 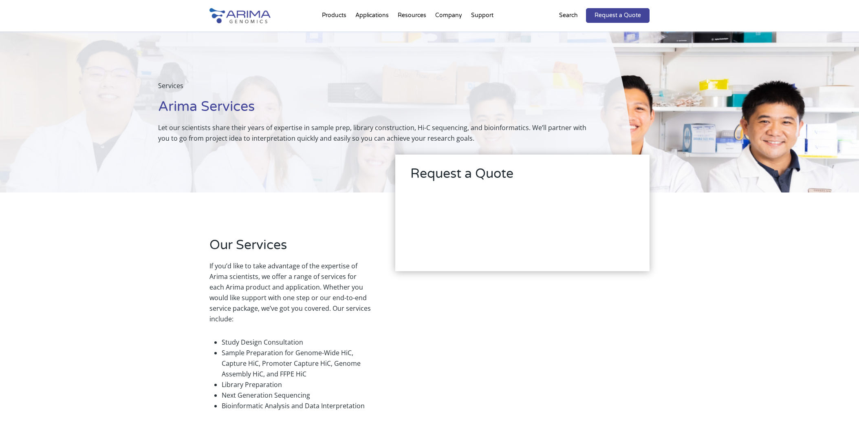 What do you see at coordinates (569, 15) in the screenshot?
I see `p: Search` at bounding box center [569, 15].